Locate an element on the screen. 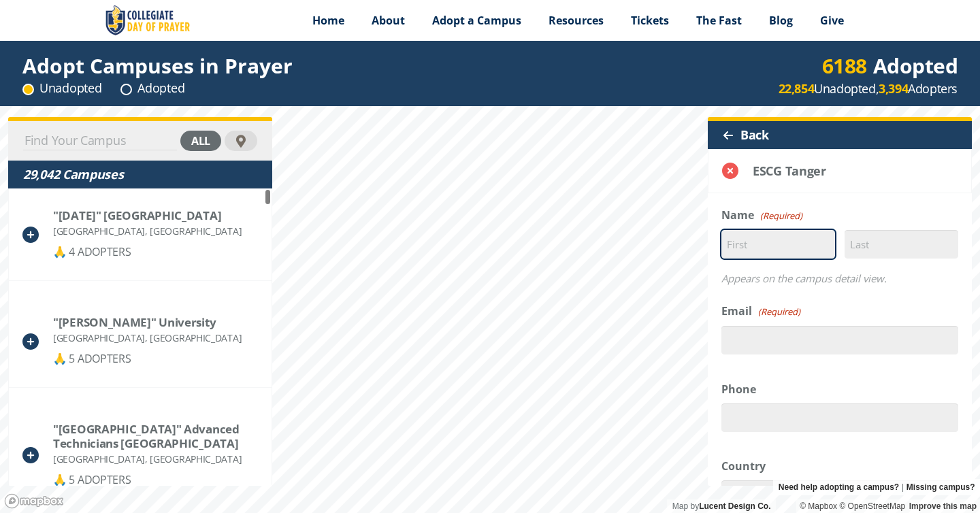 This screenshot has height=513, width=980. span: Tickets is located at coordinates (650, 21).